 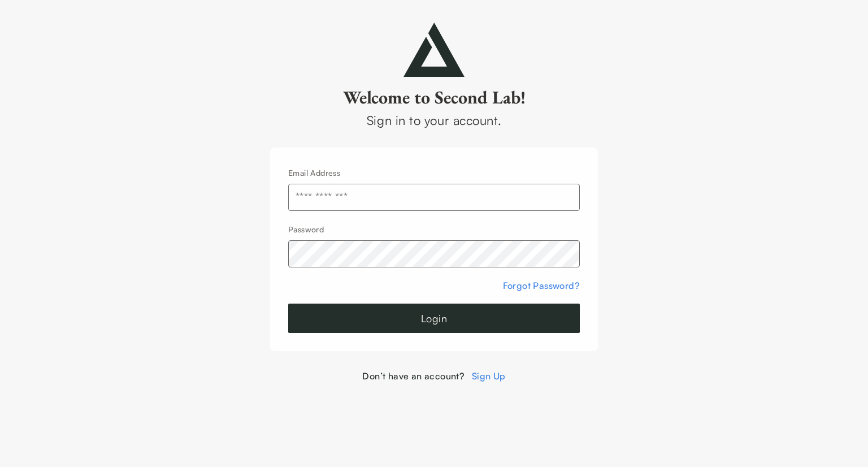 I want to click on div: Don’t have an account?, so click(x=434, y=376).